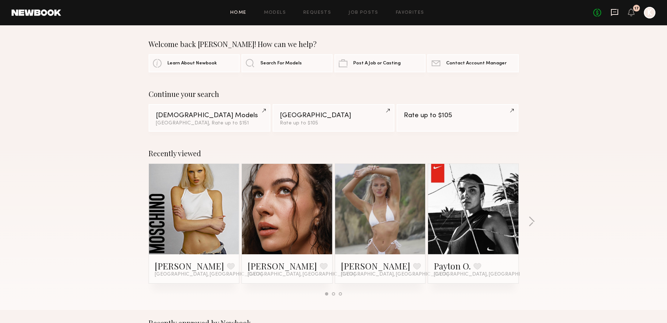 The width and height of the screenshot is (667, 323). I want to click on a: Contact Account Manager, so click(473, 63).